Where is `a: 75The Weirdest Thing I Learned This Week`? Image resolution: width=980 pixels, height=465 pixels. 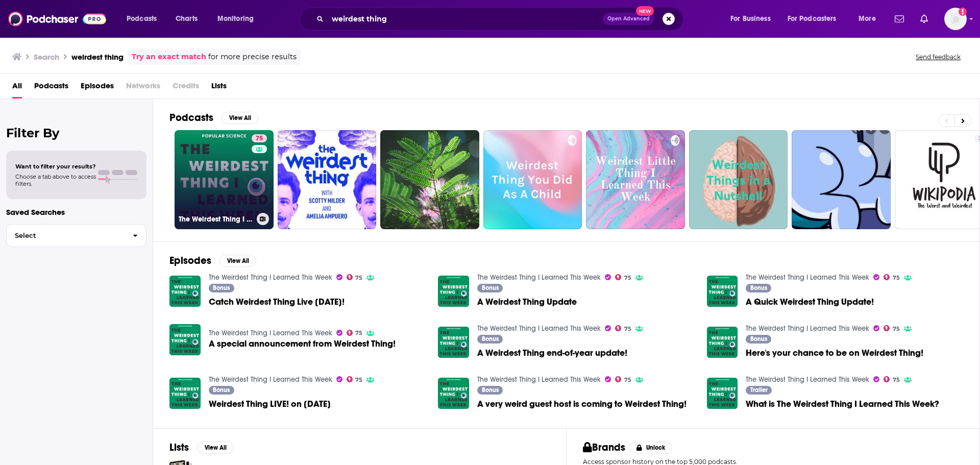
a: 75The Weirdest Thing I Learned This Week is located at coordinates (224, 180).